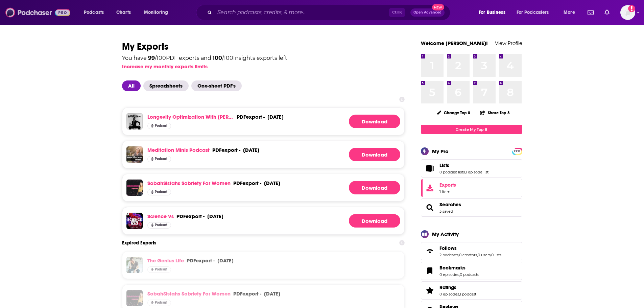  I want to click on a: Podchaser - Follow, Share and Rate Podcasts, so click(38, 12).